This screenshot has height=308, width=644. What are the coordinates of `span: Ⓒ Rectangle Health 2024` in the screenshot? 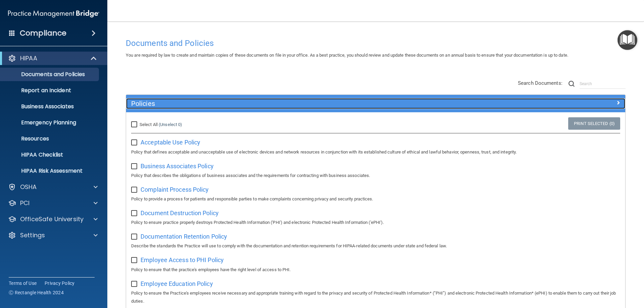 It's located at (36, 293).